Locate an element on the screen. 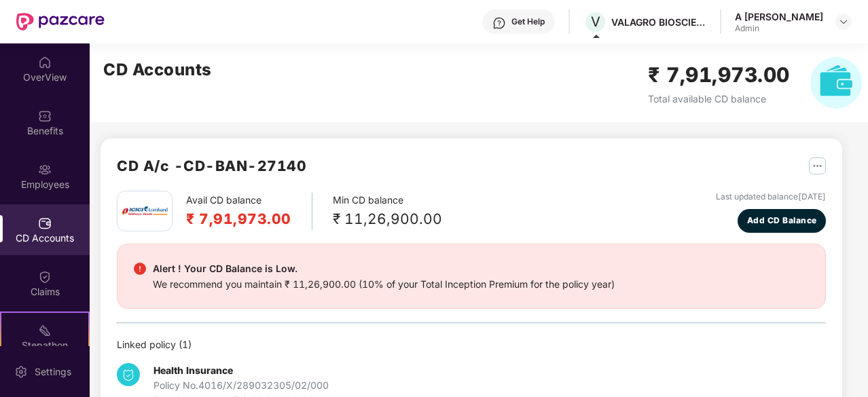 The width and height of the screenshot is (868, 397). img: svg+xml;base64,PHN2ZyB4bWxucz0iaHR0cDovL3d3dy53My5vcmcvMjAwMC9zdmciIHhtbG5zOnhsaW5rPSJodHRwOi8vd3... is located at coordinates (837, 83).